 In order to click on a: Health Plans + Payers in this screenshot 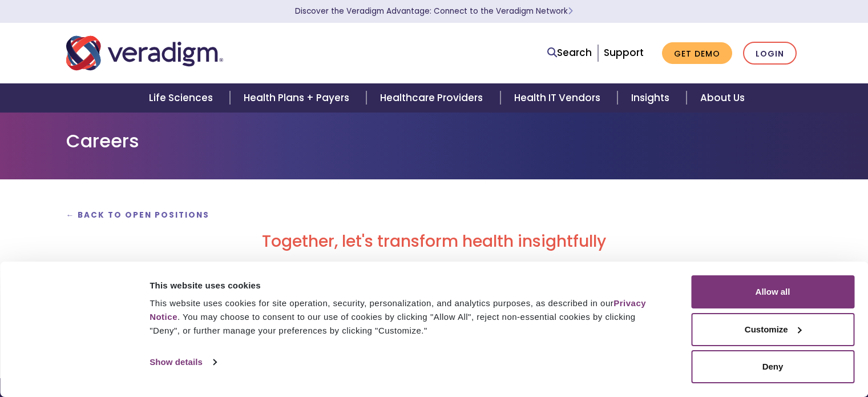, I will do `click(298, 97)`.